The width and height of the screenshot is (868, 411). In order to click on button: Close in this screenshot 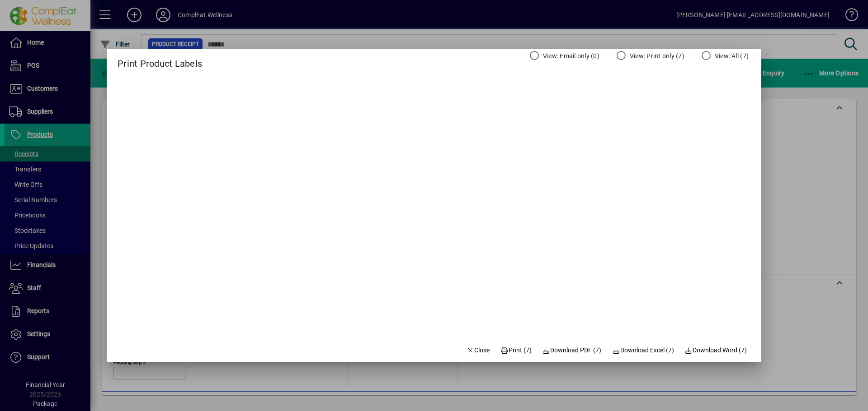, I will do `click(478, 350)`.